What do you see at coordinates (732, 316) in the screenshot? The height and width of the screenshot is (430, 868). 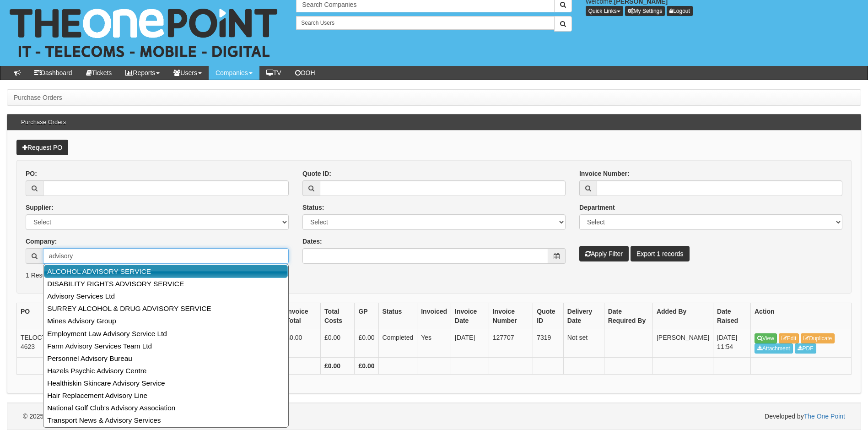 I see `th: Date Raised` at bounding box center [732, 316].